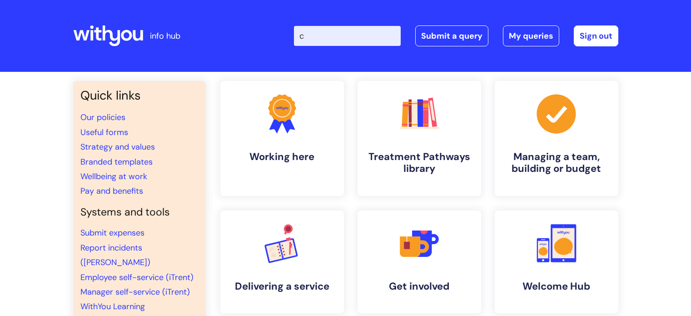 Image resolution: width=691 pixels, height=316 pixels. Describe the element at coordinates (114, 176) in the screenshot. I see `a: Wellbeing at work` at that location.